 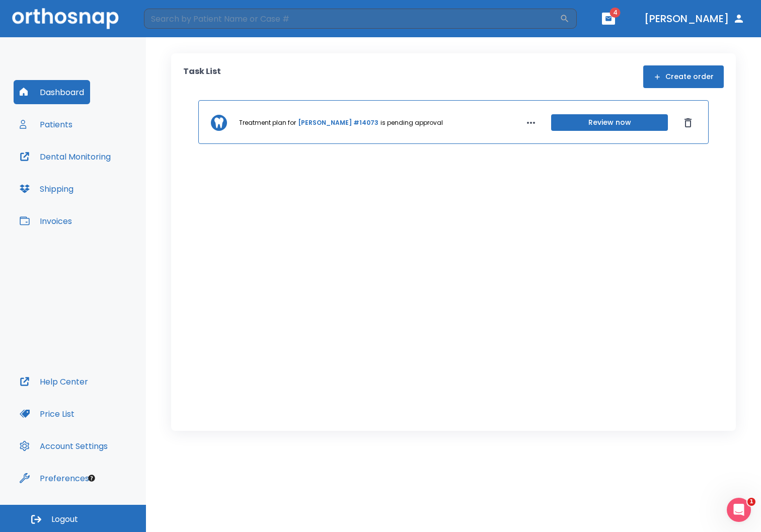 What do you see at coordinates (54, 381) in the screenshot?
I see `a: Help Center` at bounding box center [54, 381].